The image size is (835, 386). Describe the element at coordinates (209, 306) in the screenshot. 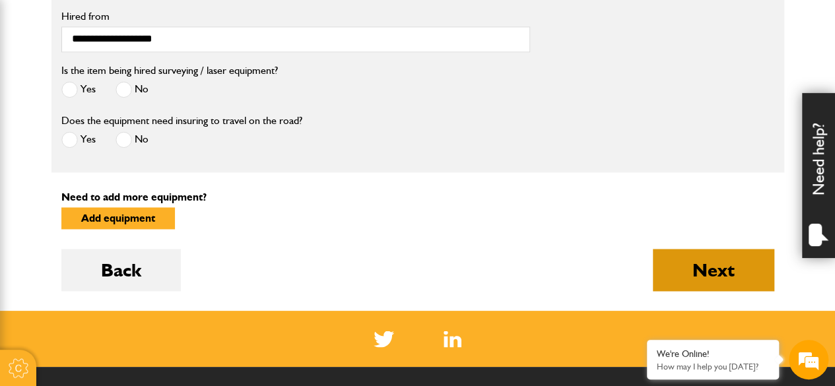

I see `em: Start Chat` at that location.